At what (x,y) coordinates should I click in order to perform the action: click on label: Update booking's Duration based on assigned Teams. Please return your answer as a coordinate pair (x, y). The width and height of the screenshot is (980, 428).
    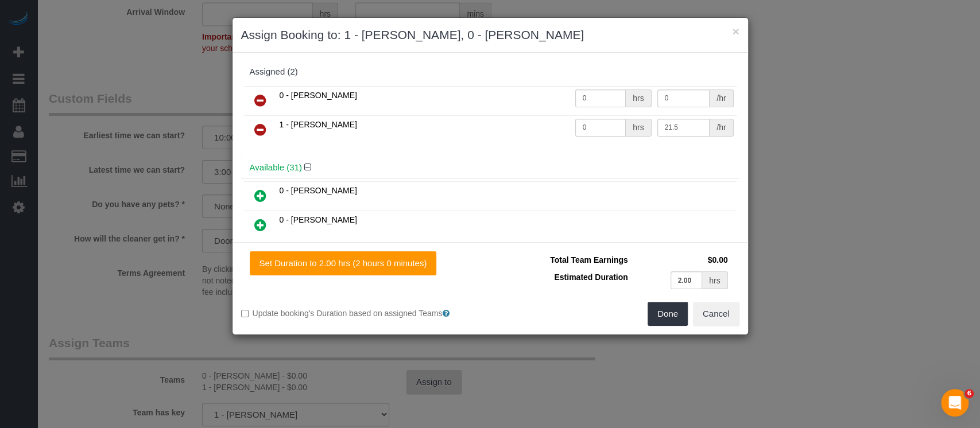
    Looking at the image, I should click on (361, 313).